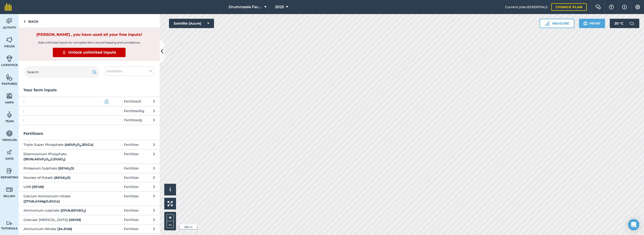 The image size is (644, 235). What do you see at coordinates (66, 168) in the screenshot?
I see `strong: ( 50 % K O )` at bounding box center [66, 168].